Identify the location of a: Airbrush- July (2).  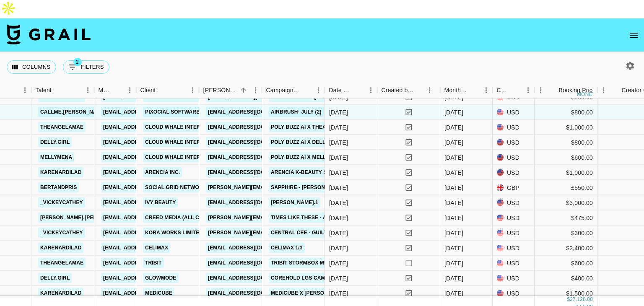
(296, 112).